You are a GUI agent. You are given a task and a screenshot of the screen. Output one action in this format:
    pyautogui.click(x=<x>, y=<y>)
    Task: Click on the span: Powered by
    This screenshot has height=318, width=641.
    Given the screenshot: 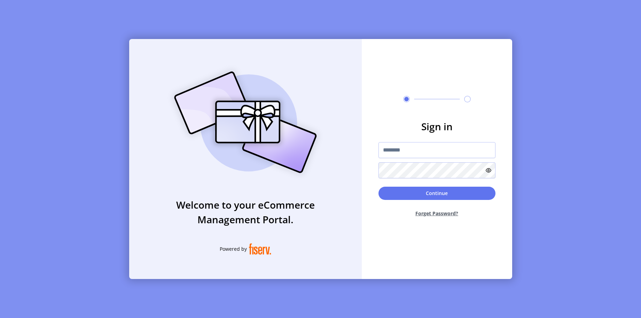 What is the action you would take?
    pyautogui.click(x=233, y=249)
    